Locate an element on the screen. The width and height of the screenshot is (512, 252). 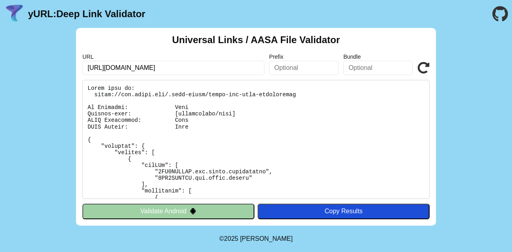
div: Copy Results is located at coordinates (343, 211).